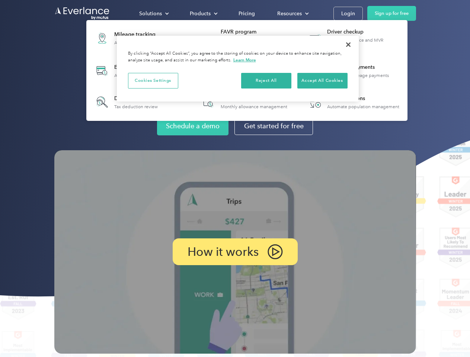 This screenshot has height=357, width=470. What do you see at coordinates (141, 67) in the screenshot?
I see `div: Expense tracking` at bounding box center [141, 67].